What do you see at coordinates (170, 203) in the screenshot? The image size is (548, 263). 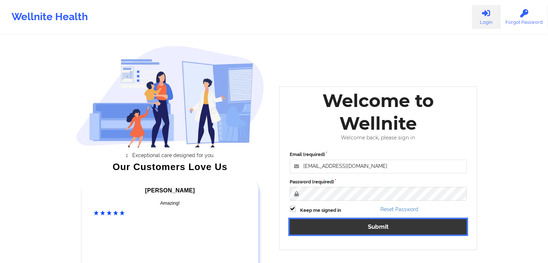 I see `div: Amazing!` at bounding box center [170, 203].